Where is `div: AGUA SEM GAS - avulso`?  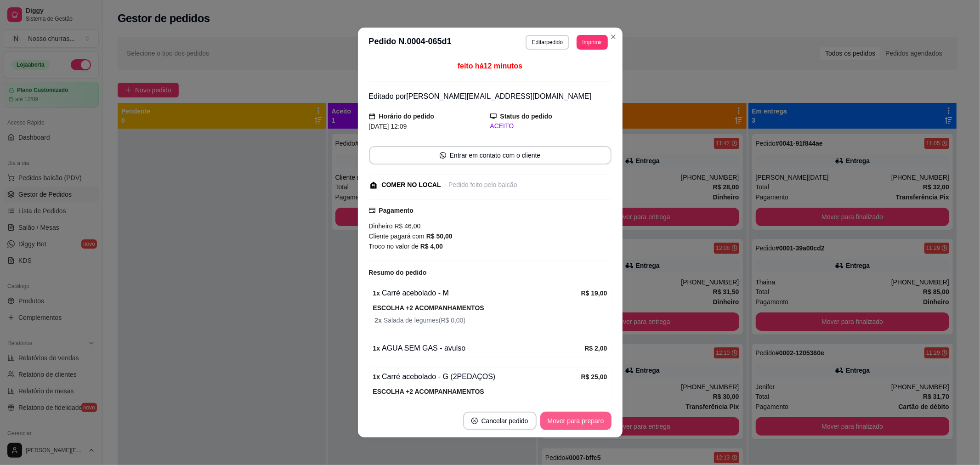 div: AGUA SEM GAS - avulso is located at coordinates (479, 349).